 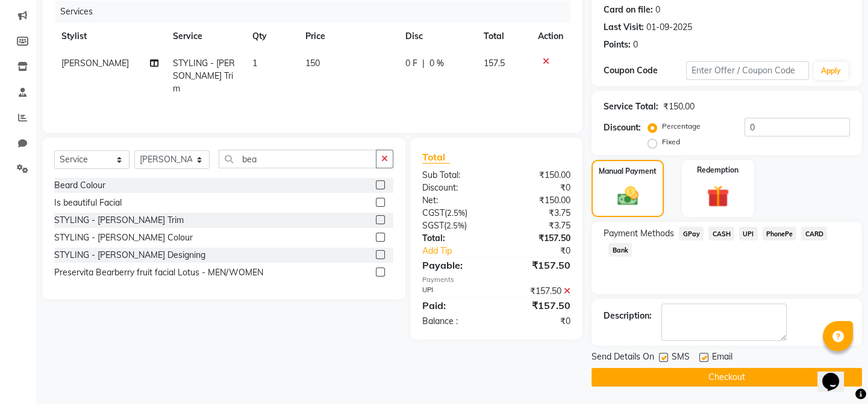 I want to click on label: Redemption, so click(x=717, y=170).